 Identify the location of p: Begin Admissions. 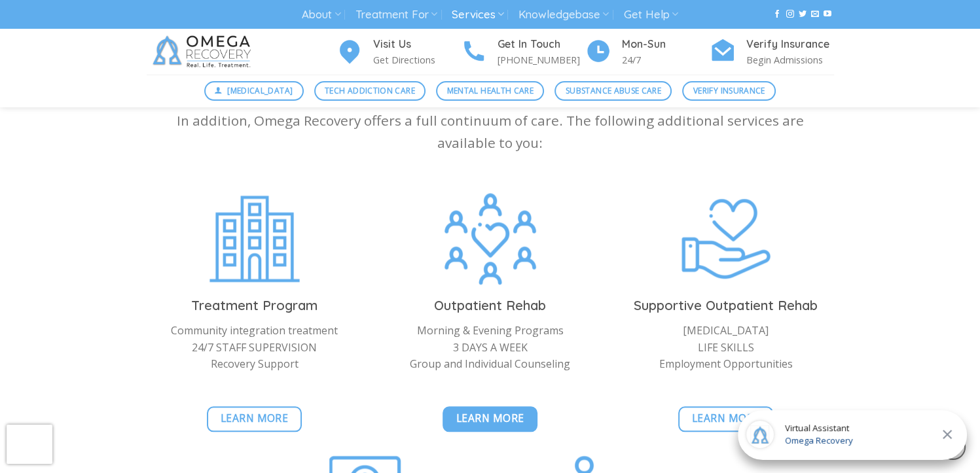
(790, 59).